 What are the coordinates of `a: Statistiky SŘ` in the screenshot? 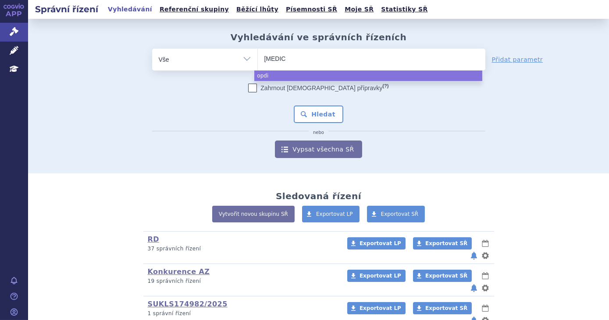 It's located at (404, 9).